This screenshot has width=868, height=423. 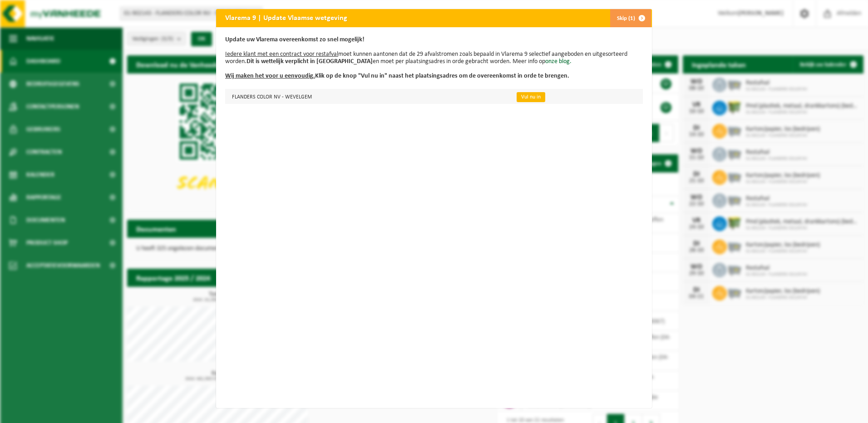 I want to click on p: moet kunnen aantonen dat de 29 afvalstromen zoals bepaald in Vlarema 9 selectief aangeboden en ui..., so click(x=434, y=59).